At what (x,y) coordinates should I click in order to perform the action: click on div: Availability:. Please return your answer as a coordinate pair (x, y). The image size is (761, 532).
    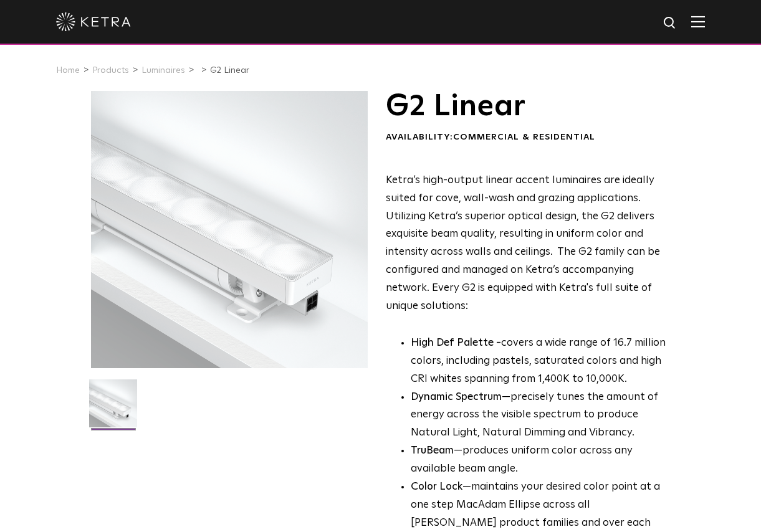
    Looking at the image, I should click on (527, 138).